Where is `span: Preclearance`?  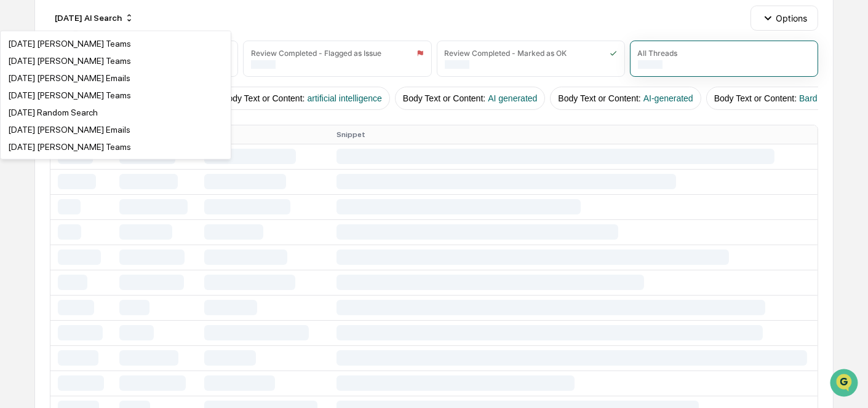
span: Preclearance is located at coordinates (52, 161).